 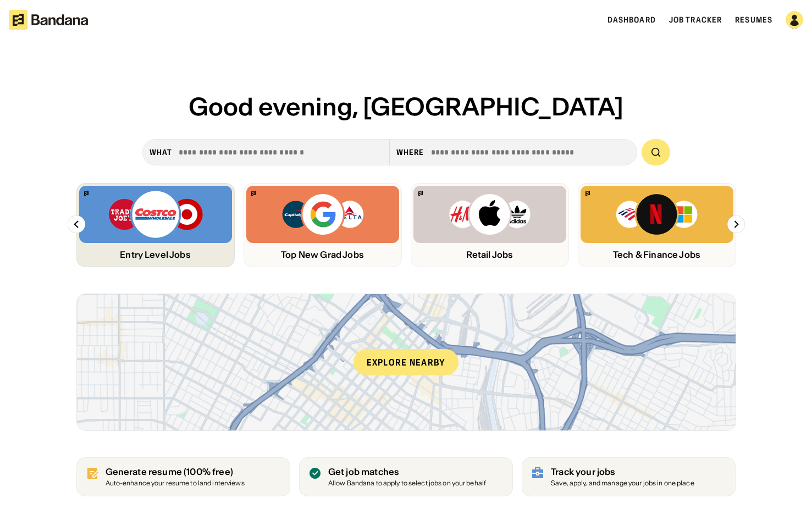 What do you see at coordinates (322, 255) in the screenshot?
I see `div: Top New Grad Jobs` at bounding box center [322, 255].